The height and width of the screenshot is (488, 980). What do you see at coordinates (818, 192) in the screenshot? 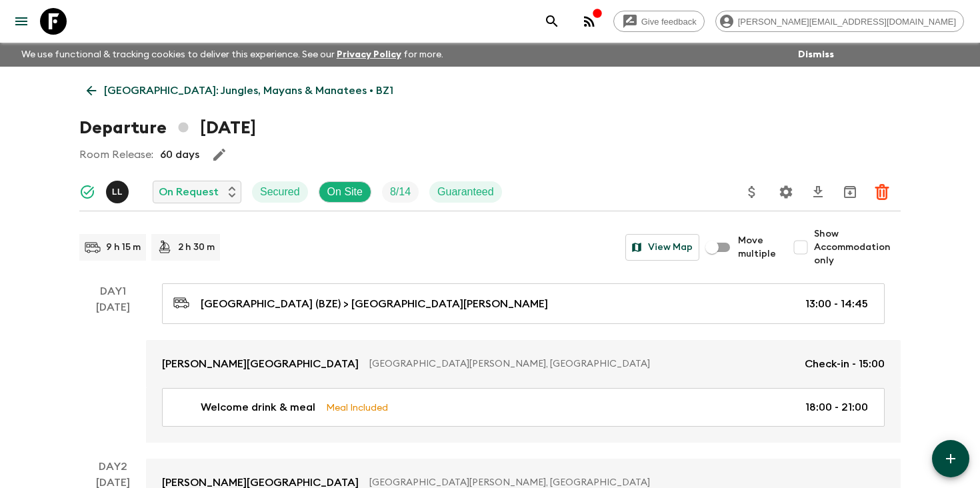
I see `button: Download CSV` at bounding box center [818, 192].